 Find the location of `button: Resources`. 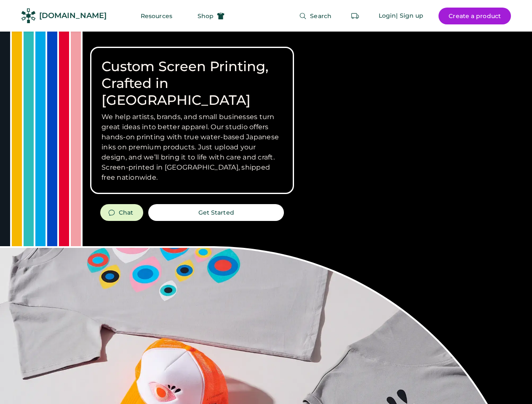

button: Resources is located at coordinates (156, 16).